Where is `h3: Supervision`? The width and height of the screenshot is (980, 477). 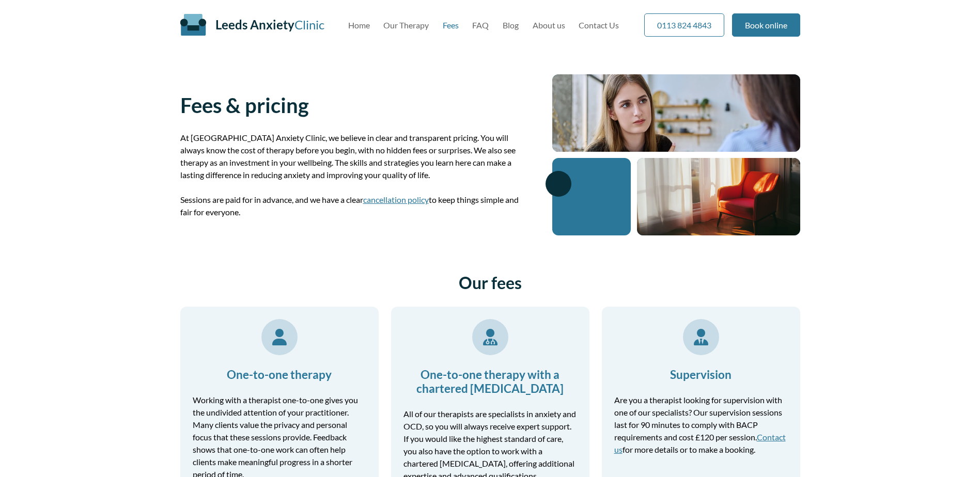 h3: Supervision is located at coordinates (701, 374).